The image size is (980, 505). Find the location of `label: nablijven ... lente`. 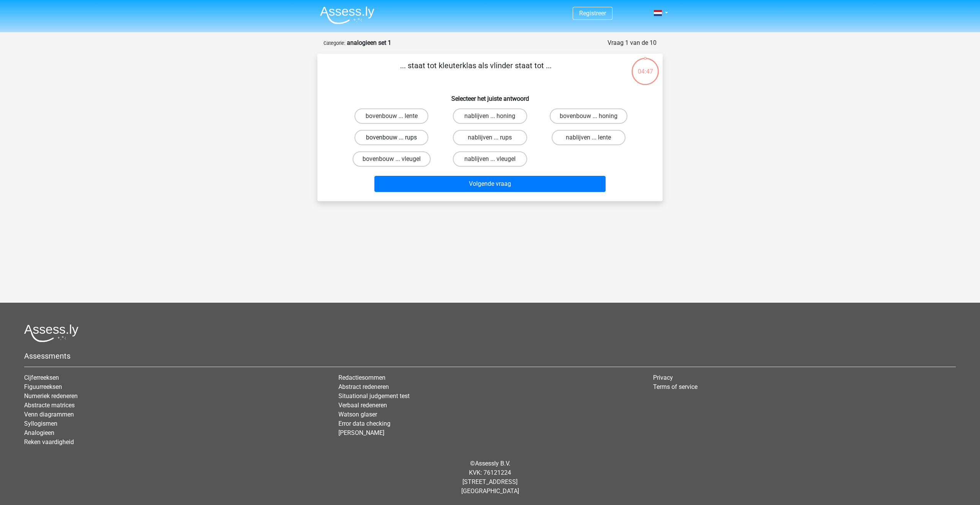

label: nablijven ... lente is located at coordinates (588, 138).